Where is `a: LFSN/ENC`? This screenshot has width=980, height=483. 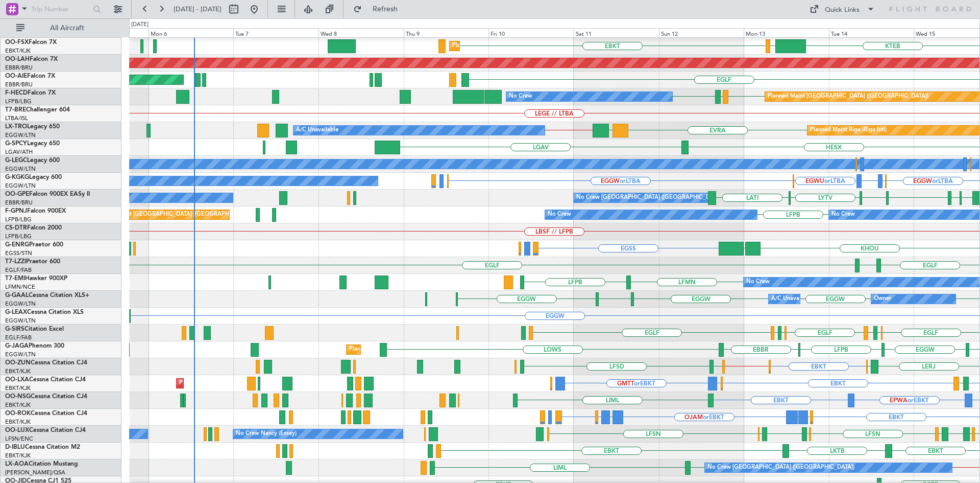
a: LFSN/ENC is located at coordinates (19, 438).